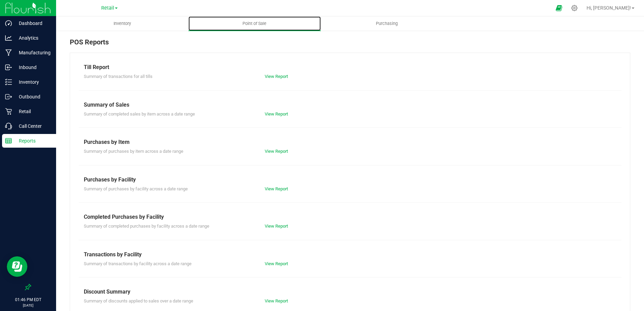 Image resolution: width=644 pixels, height=311 pixels. What do you see at coordinates (118, 76) in the screenshot?
I see `span: Summary of transactions for all tills` at bounding box center [118, 76].